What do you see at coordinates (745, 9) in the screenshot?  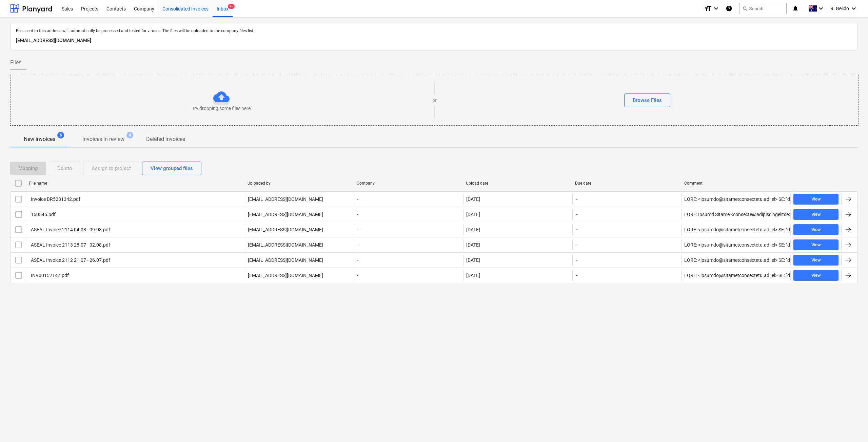 I see `span: search` at bounding box center [745, 9].